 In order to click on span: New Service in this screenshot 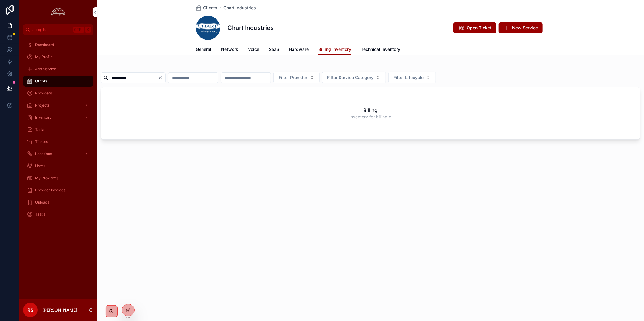, I will do `click(525, 28)`.